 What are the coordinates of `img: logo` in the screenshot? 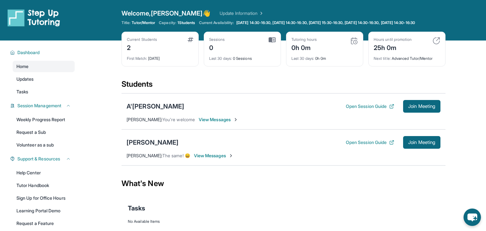 It's located at (34, 18).